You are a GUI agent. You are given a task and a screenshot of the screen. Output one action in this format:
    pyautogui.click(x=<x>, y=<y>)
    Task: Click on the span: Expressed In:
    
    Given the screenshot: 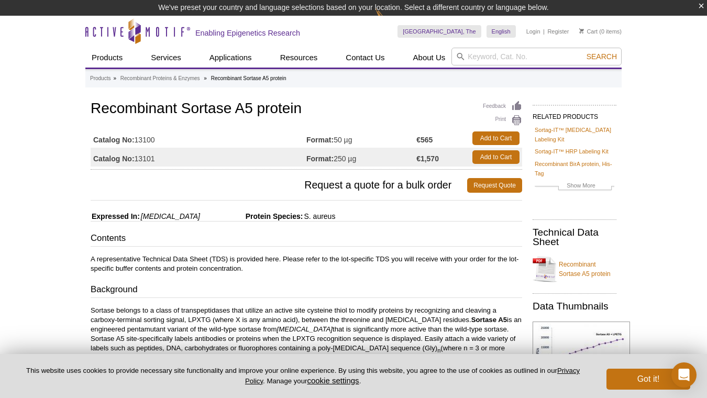 What is the action you would take?
    pyautogui.click(x=115, y=216)
    